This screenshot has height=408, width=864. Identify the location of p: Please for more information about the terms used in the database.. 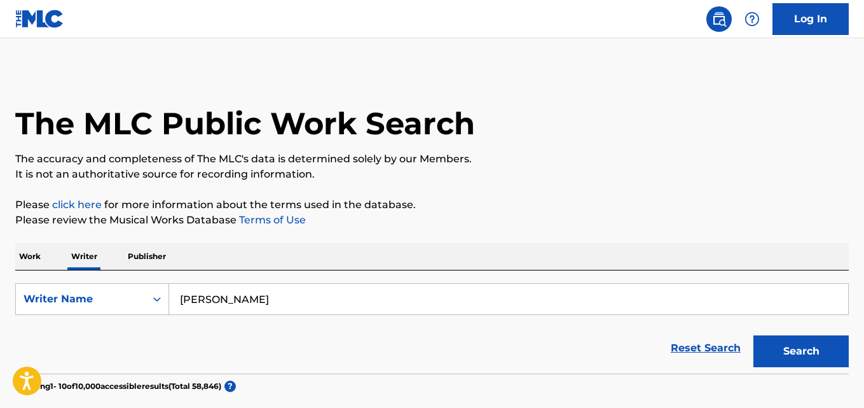
(432, 205).